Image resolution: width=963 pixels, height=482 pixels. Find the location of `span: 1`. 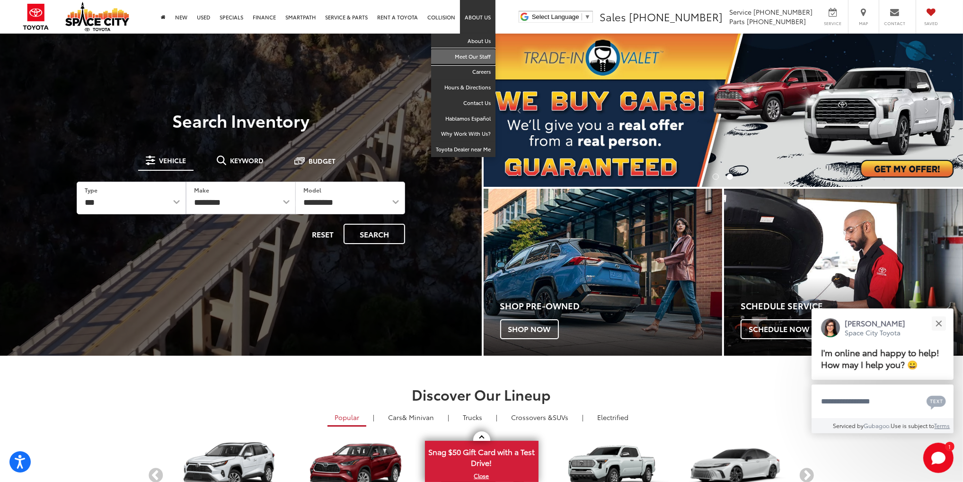

span: 1 is located at coordinates (949, 446).